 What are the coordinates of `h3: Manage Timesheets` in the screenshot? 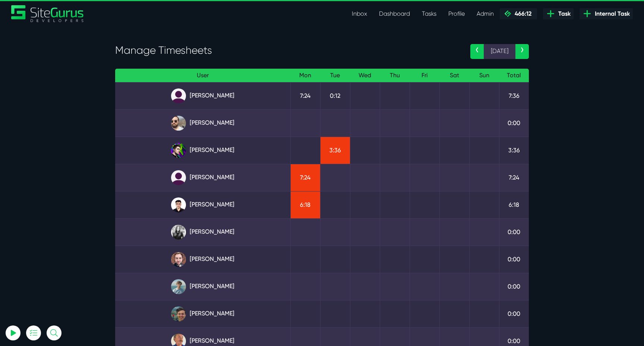 It's located at (286, 50).